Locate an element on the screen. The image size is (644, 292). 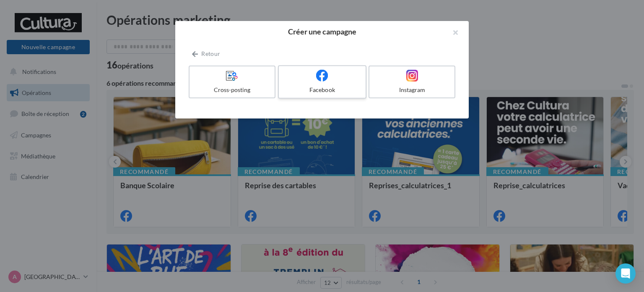
div: Cross-posting is located at coordinates (232, 90).